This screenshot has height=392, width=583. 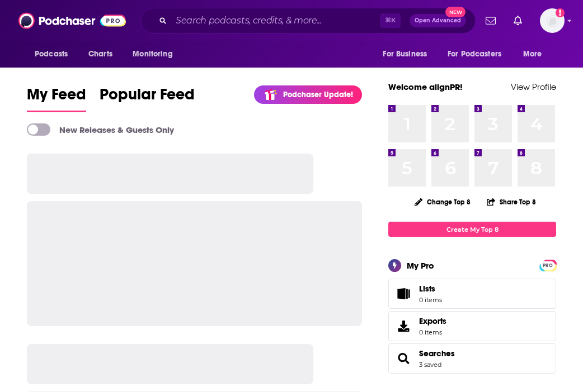 I want to click on p: Podchaser Update!, so click(x=317, y=95).